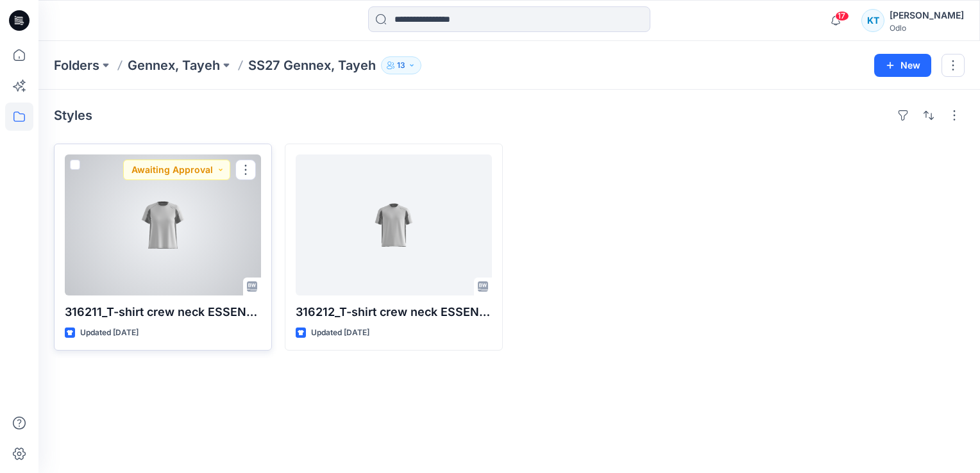 The height and width of the screenshot is (473, 980). Describe the element at coordinates (163, 312) in the screenshot. I see `p: 316211_T-shirt crew neck ESSENTIAL LINENCOOL_EP_YPT` at that location.